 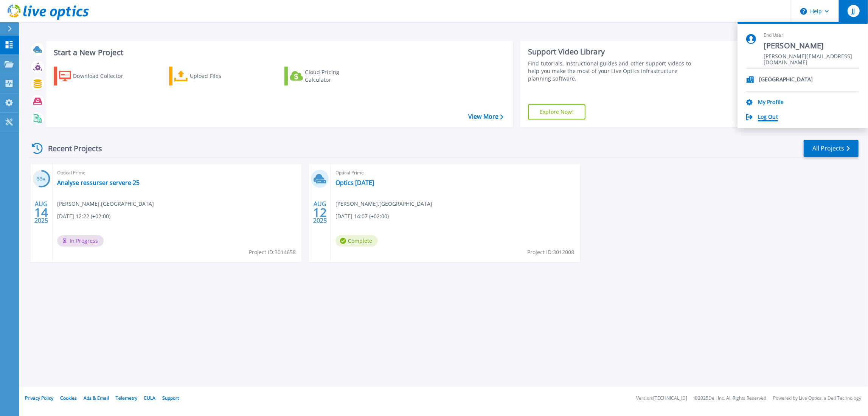 I want to click on span: End User, so click(x=811, y=35).